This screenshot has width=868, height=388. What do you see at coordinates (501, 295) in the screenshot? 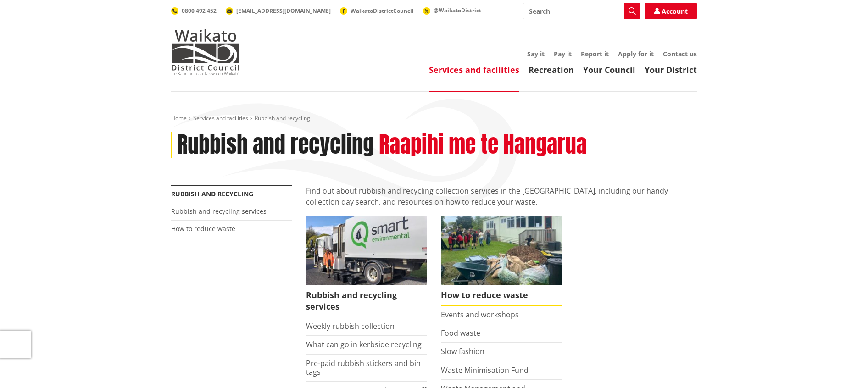
I see `span: How to reduce waste` at bounding box center [501, 295].